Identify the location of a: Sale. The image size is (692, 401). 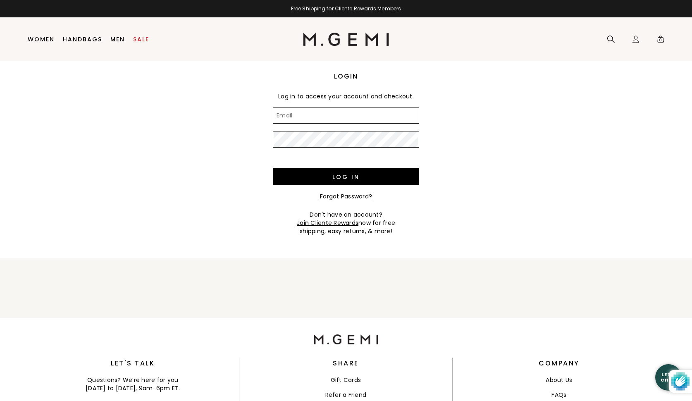
(141, 39).